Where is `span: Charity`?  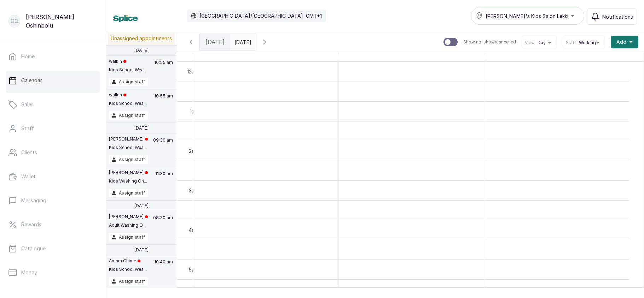
span: Charity is located at coordinates (556, 56).